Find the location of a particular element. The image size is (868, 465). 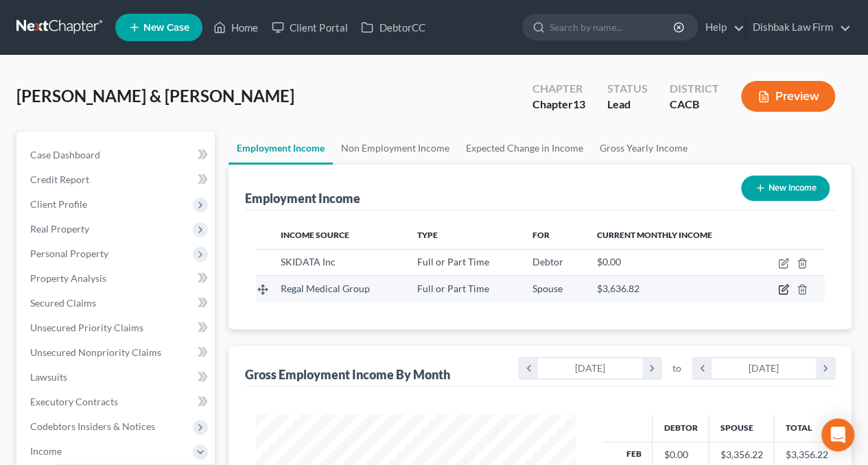

div: Open Intercom Messenger is located at coordinates (838, 435).